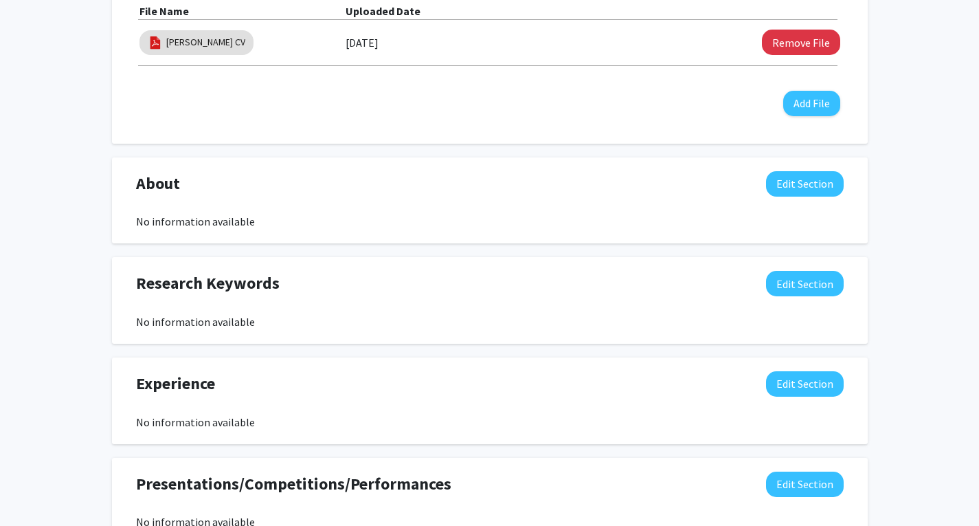 This screenshot has width=979, height=526. I want to click on img: pdf_icon.png, so click(155, 43).